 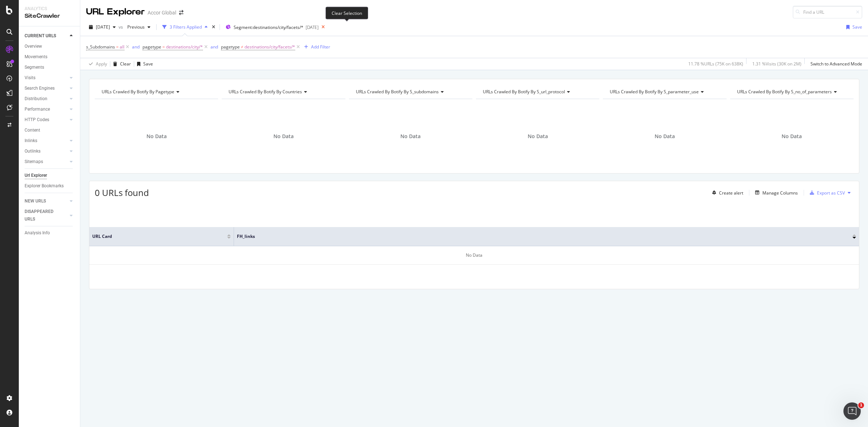 What do you see at coordinates (213, 28) in the screenshot?
I see `div: times` at bounding box center [213, 28].